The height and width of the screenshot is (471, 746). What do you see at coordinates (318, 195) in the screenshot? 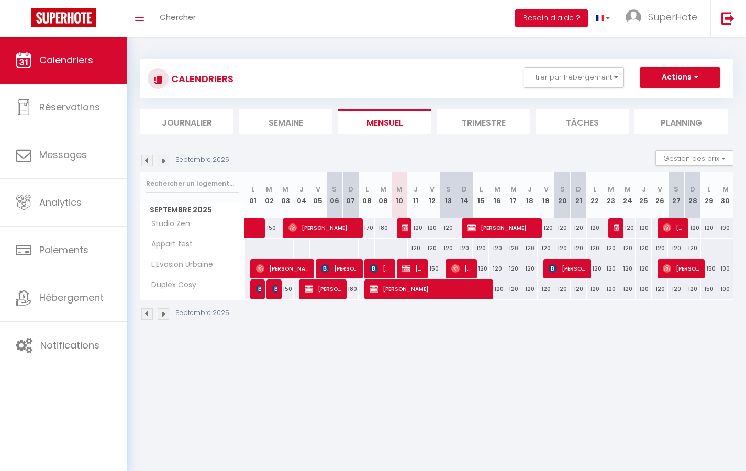
I see `th: 05` at bounding box center [318, 195].